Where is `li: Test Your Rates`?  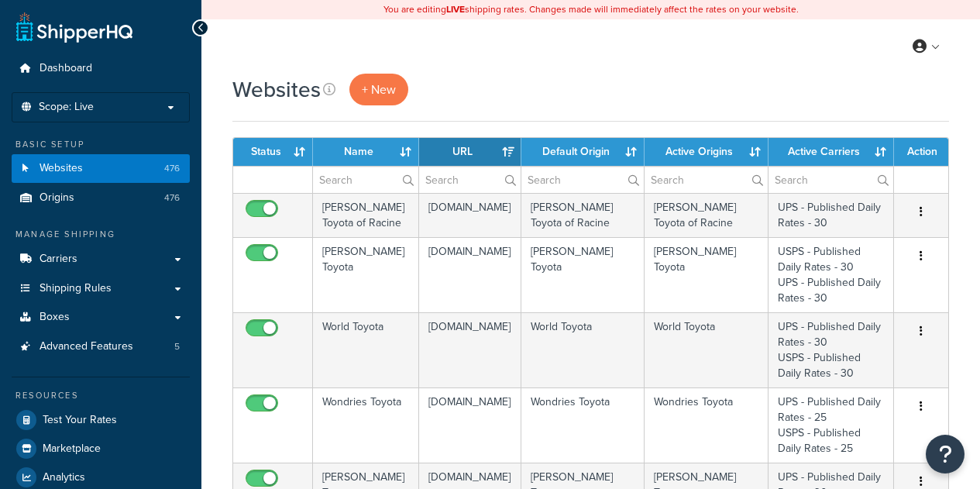
li: Test Your Rates is located at coordinates (101, 421).